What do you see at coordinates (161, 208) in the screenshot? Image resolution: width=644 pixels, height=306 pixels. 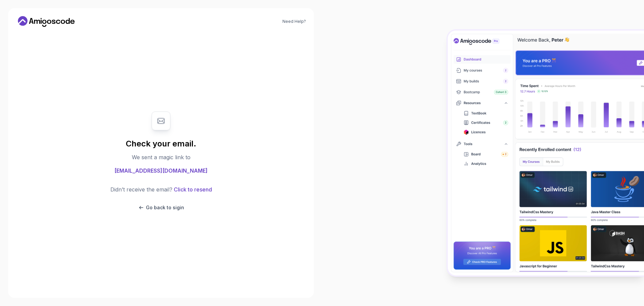 I see `button: Go back to sigin` at bounding box center [161, 208].